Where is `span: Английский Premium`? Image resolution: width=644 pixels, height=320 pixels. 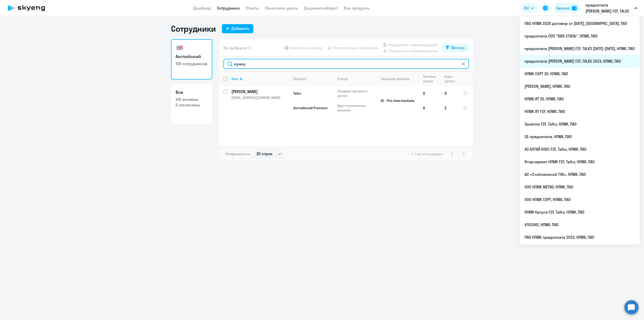
span: Английский Premium is located at coordinates (310, 108).